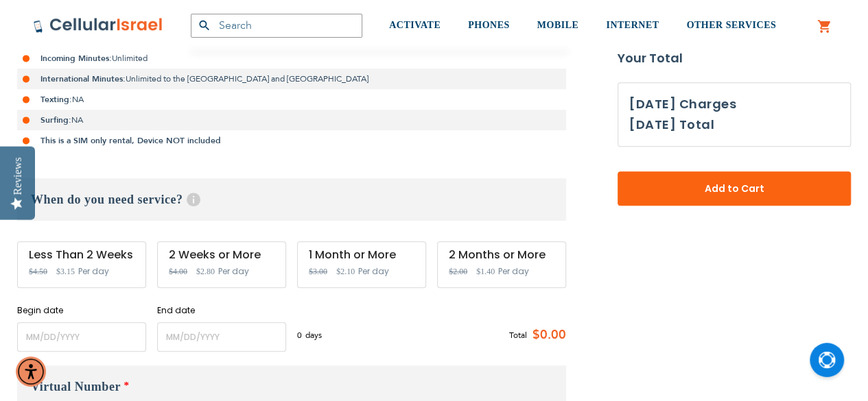 This screenshot has width=868, height=401. I want to click on div: Less Than 2 Weeks, so click(82, 255).